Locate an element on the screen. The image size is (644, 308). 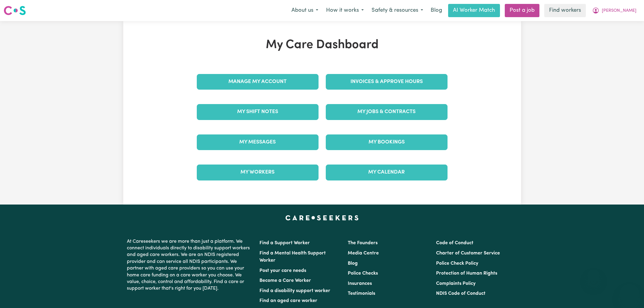
a: Post a job is located at coordinates (522, 11).